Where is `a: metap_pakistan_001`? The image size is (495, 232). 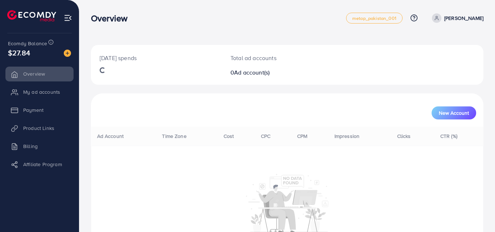
a: metap_pakistan_001 is located at coordinates (374, 18).